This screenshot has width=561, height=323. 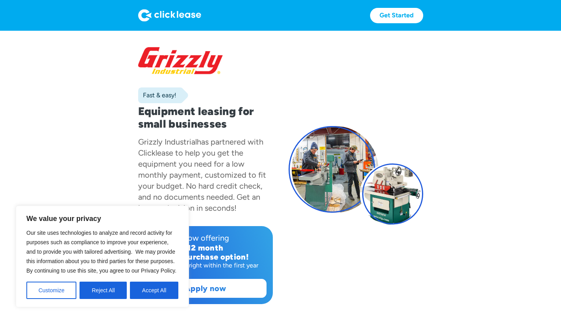 What do you see at coordinates (157, 95) in the screenshot?
I see `div: Fast & easy!` at bounding box center [157, 95].